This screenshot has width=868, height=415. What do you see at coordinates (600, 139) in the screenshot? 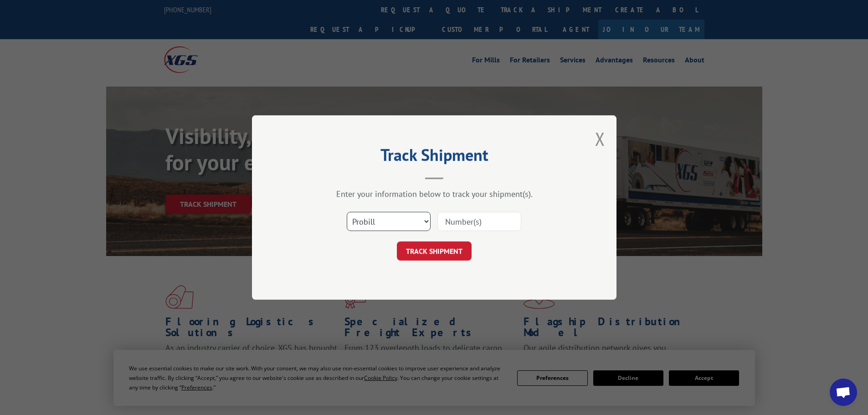
I see `button: Close modal` at bounding box center [600, 139].